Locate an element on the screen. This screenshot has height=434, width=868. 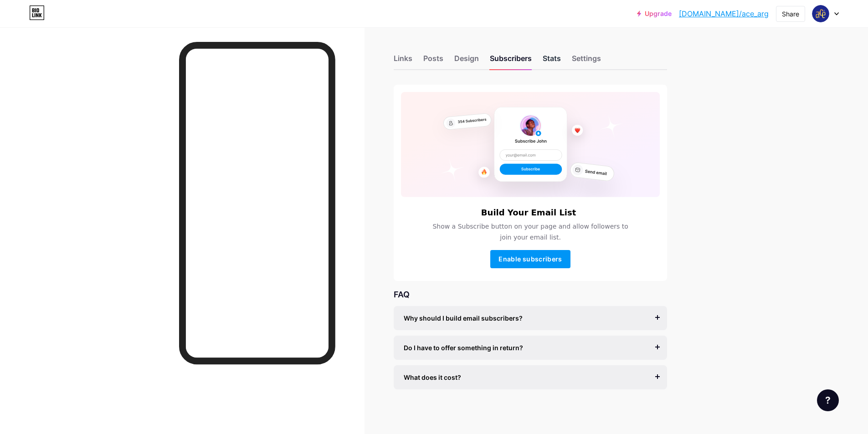
div: Posts is located at coordinates (433, 61).